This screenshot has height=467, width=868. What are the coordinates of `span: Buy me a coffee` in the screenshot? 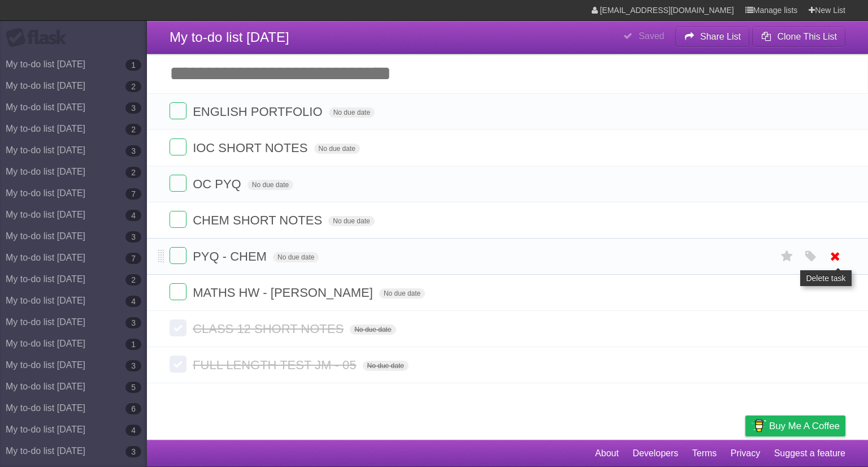 It's located at (804, 425).